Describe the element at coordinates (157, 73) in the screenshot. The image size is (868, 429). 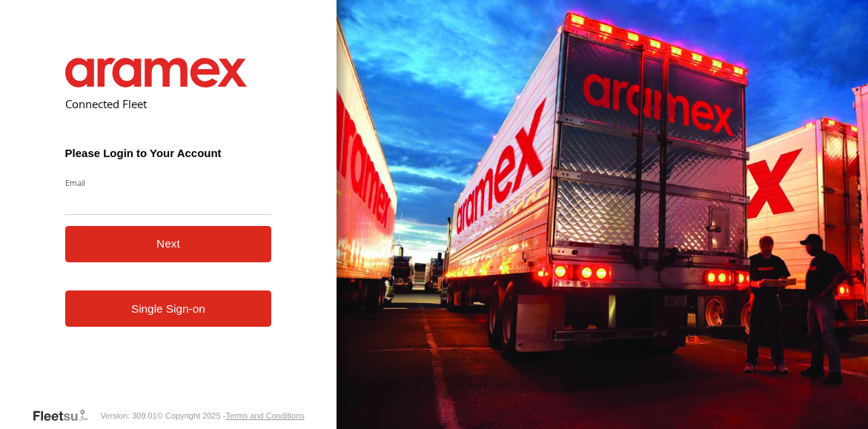
I see `img: Aramex` at that location.